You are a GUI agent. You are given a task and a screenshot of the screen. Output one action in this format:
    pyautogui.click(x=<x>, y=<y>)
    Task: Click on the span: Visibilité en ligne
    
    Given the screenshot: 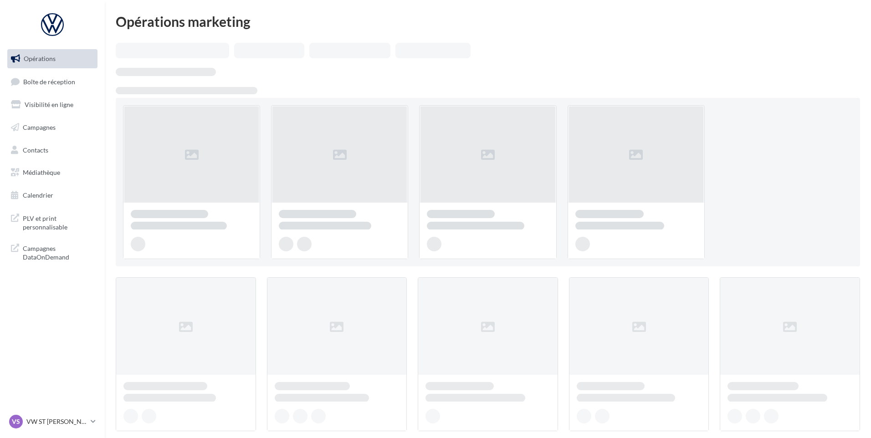 What is the action you would take?
    pyautogui.click(x=49, y=104)
    